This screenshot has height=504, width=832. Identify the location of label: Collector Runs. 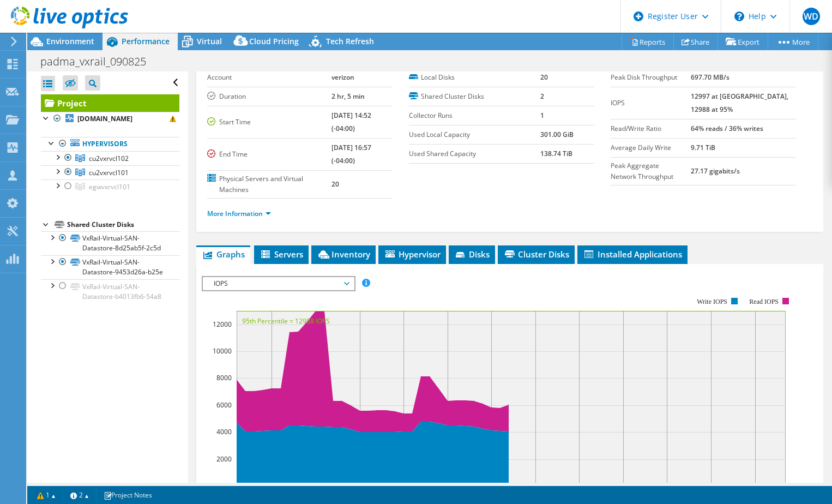
(474, 115).